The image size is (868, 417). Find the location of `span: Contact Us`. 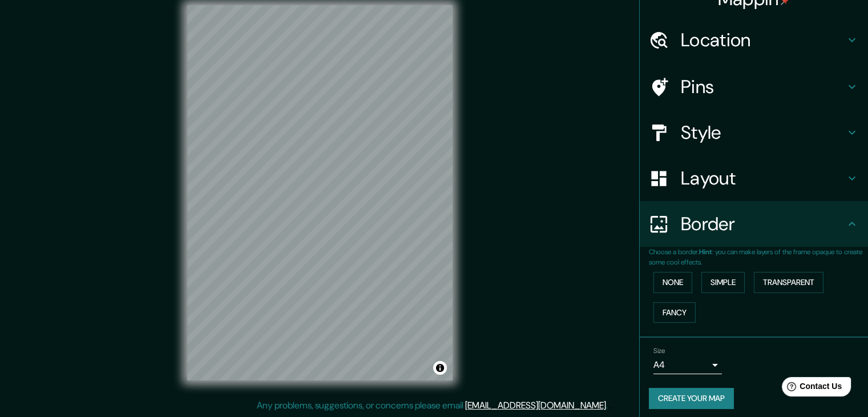

span: Contact Us is located at coordinates (54, 14).